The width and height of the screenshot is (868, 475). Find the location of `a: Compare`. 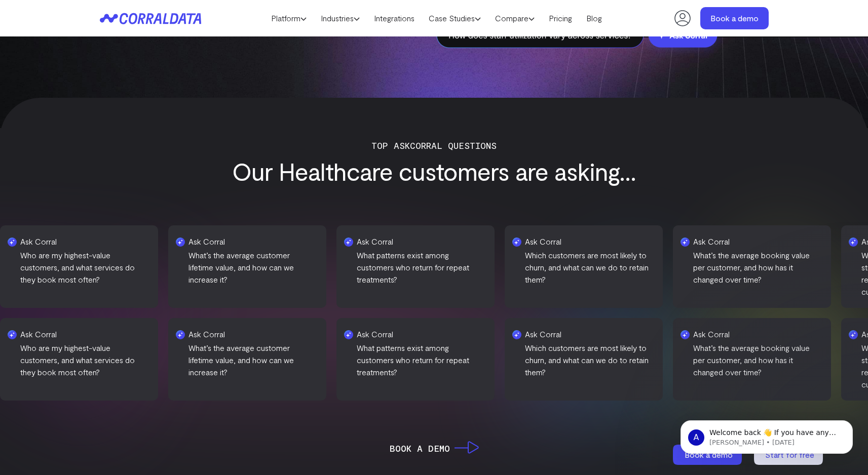

a: Compare is located at coordinates (514, 18).